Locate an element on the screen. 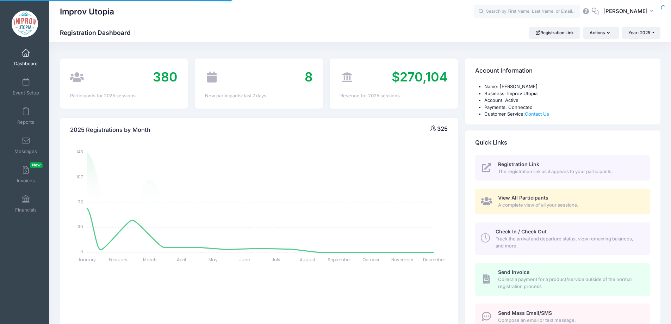  tspan: May is located at coordinates (213, 259).